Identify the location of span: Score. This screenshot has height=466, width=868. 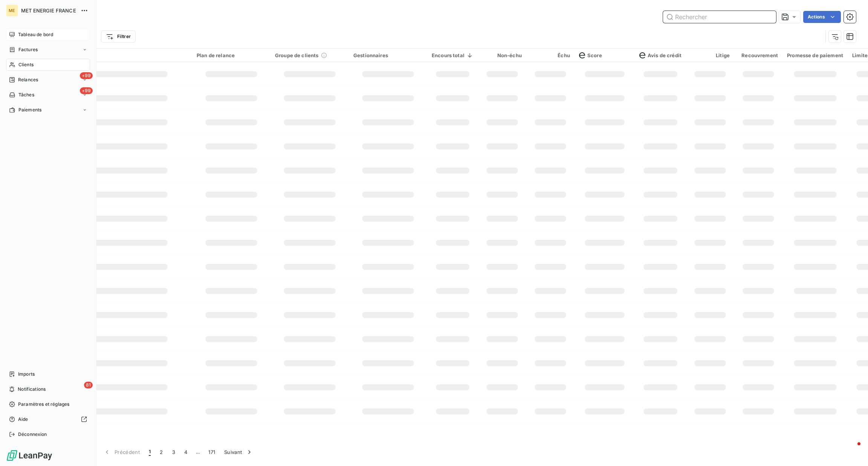
(590, 55).